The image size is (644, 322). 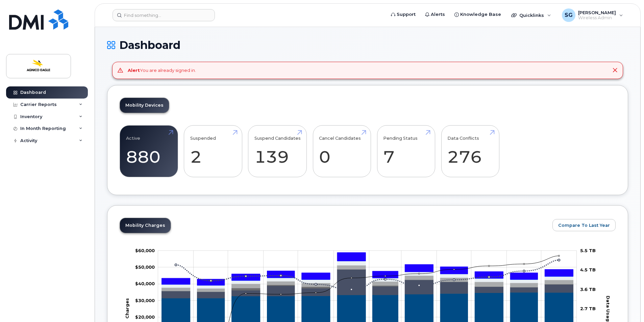 I want to click on g: Roaming, so click(x=367, y=283).